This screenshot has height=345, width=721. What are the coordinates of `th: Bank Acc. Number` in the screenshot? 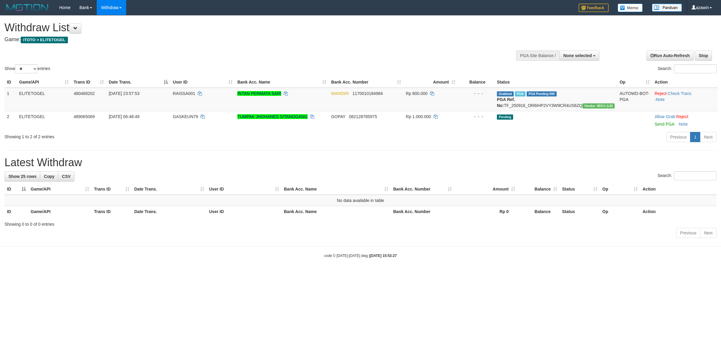 It's located at (422, 211).